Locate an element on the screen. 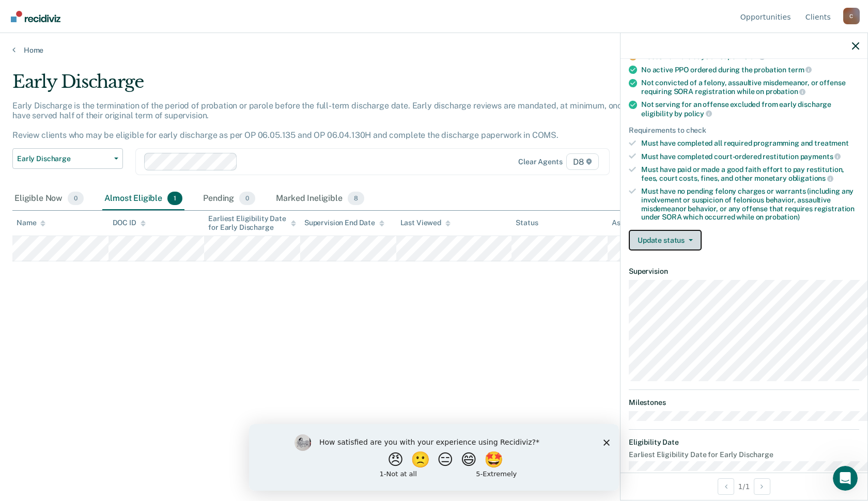 Image resolution: width=868 pixels, height=501 pixels. button: 3 is located at coordinates (197, 36).